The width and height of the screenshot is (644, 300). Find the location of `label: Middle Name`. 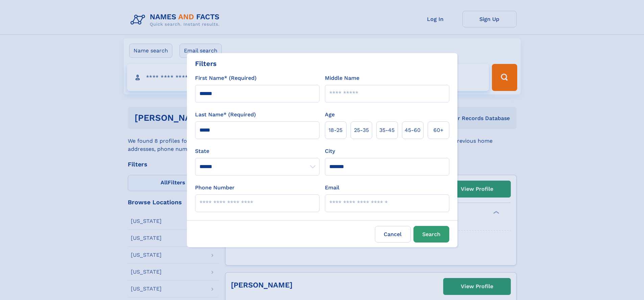

label: Middle Name is located at coordinates (342, 78).